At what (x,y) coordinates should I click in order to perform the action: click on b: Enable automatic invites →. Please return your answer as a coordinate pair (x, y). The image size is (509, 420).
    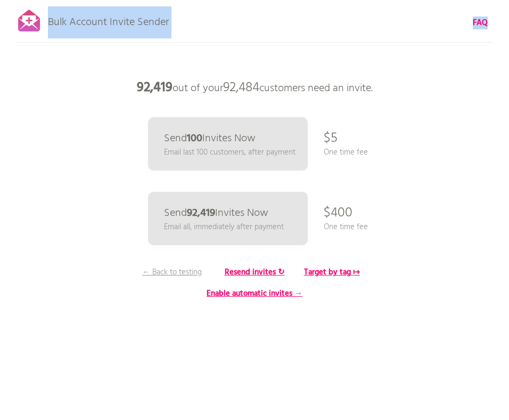
    Looking at the image, I should click on (255, 293).